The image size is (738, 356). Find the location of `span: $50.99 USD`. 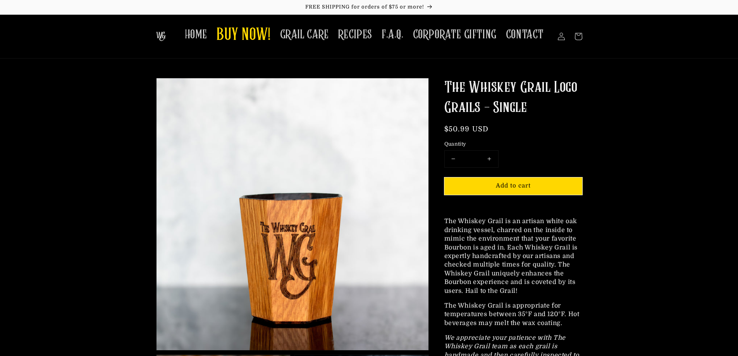

span: $50.99 USD is located at coordinates (466, 129).